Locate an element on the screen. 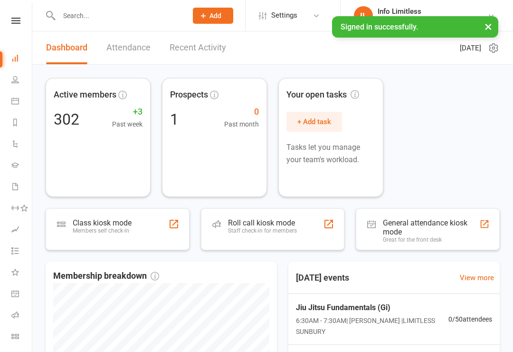  button: + Add task is located at coordinates (314, 122).